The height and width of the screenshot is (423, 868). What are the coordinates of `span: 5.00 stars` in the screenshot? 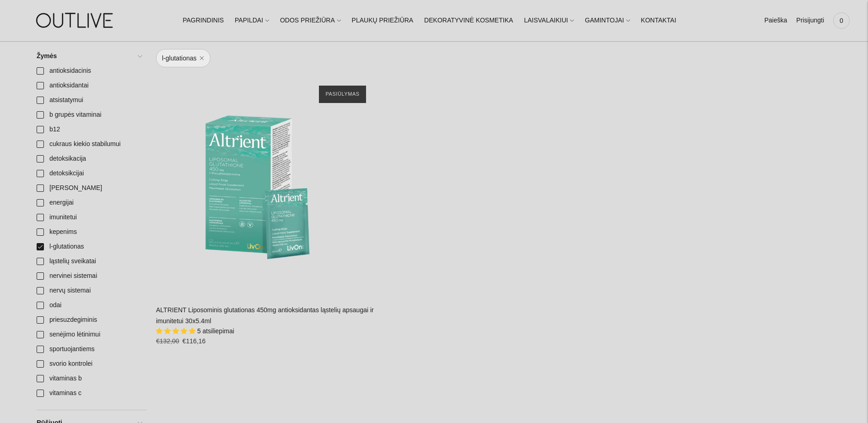 It's located at (177, 331).